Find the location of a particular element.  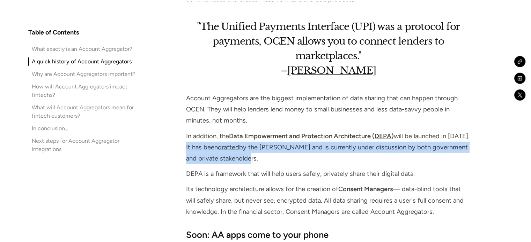

strong: Consent Managers is located at coordinates (365, 189).